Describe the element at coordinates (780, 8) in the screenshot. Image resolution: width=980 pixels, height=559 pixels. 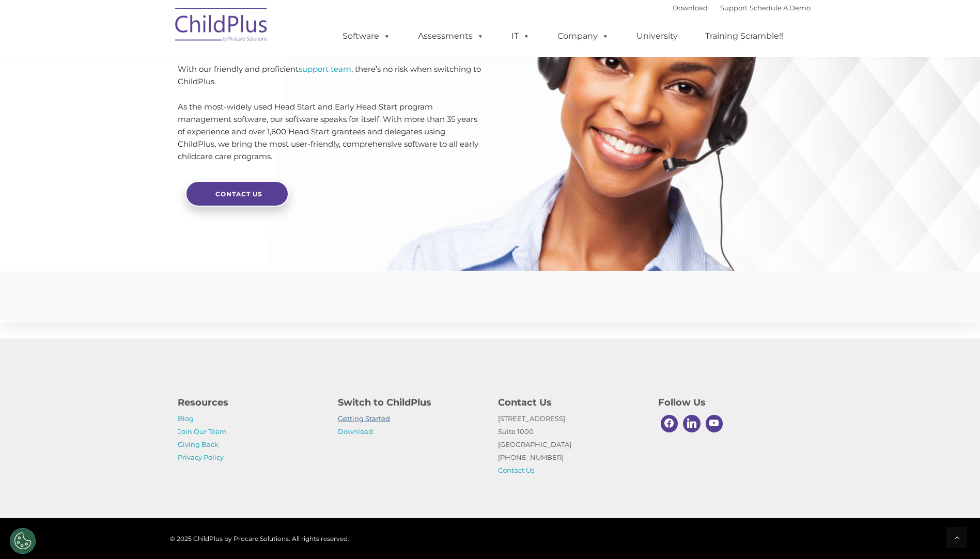
I see `a: Schedule A Demo` at that location.